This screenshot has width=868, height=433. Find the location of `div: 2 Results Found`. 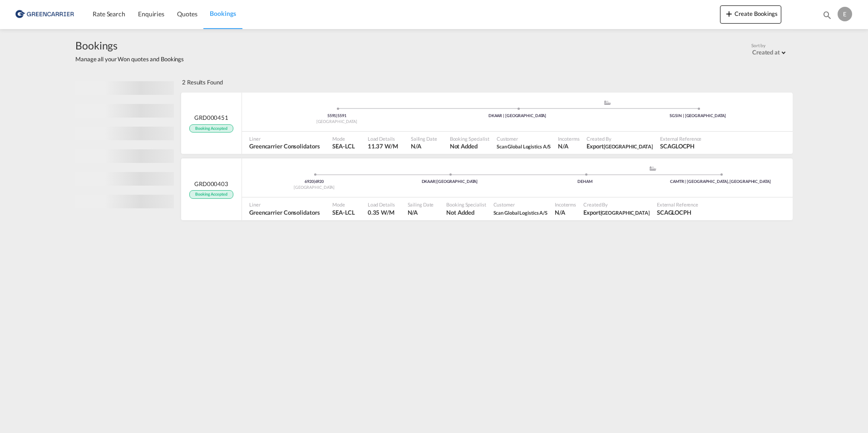

div: 2 Results Found is located at coordinates (202, 82).